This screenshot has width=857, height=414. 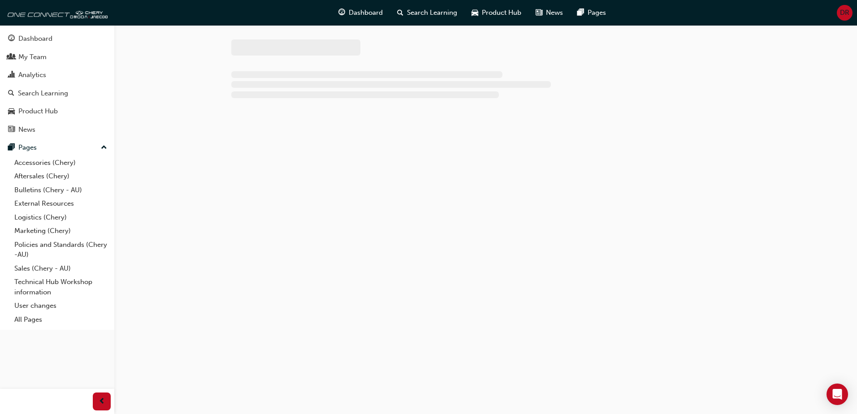 I want to click on a: search-iconSearch Learning, so click(x=427, y=13).